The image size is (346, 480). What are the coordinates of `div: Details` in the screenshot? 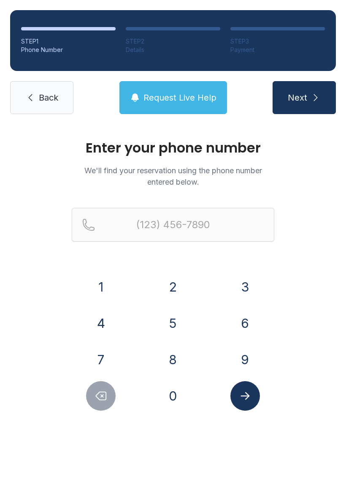 It's located at (173, 50).